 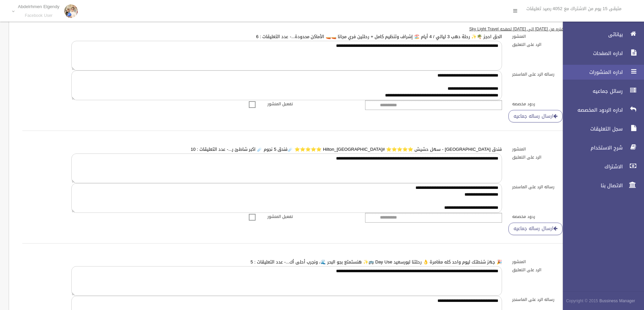 What do you see at coordinates (600, 91) in the screenshot?
I see `a: رسائل جماعيه` at bounding box center [600, 91].